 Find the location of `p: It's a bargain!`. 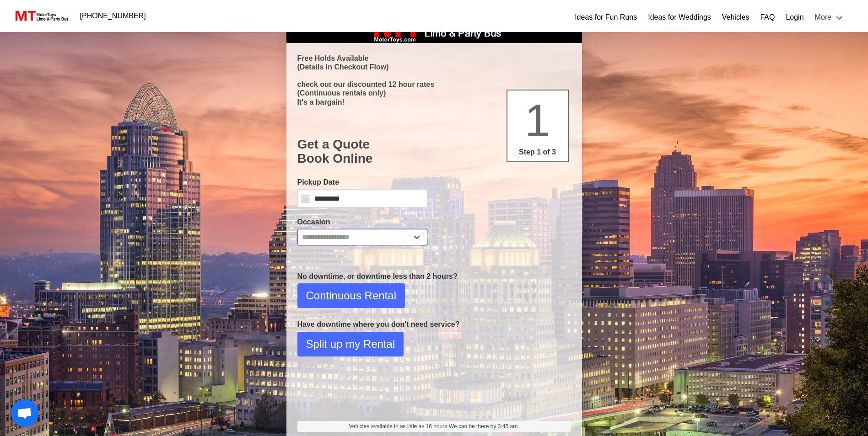

p: It's a bargain! is located at coordinates (434, 102).